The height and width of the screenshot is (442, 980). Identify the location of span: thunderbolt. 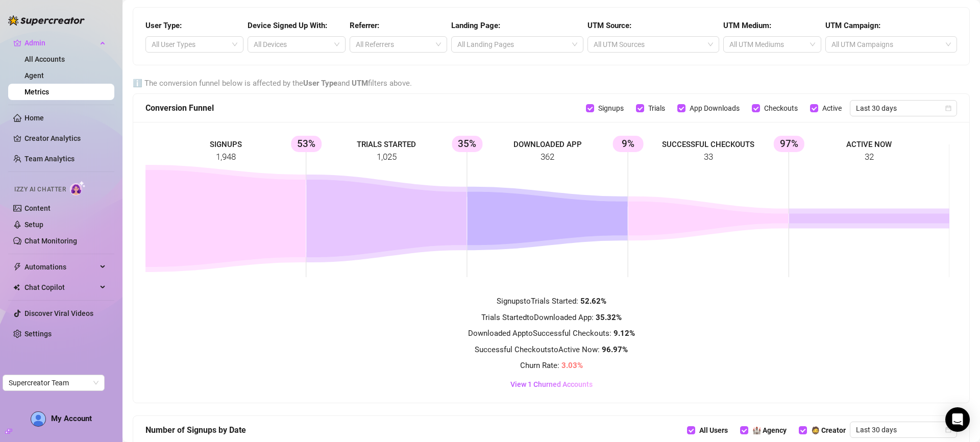
(17, 267).